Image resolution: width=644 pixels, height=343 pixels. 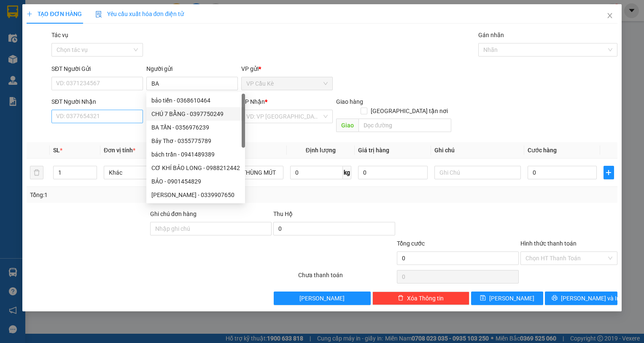 What do you see at coordinates (60, 35) in the screenshot?
I see `label: Tác vụ` at bounding box center [60, 35].